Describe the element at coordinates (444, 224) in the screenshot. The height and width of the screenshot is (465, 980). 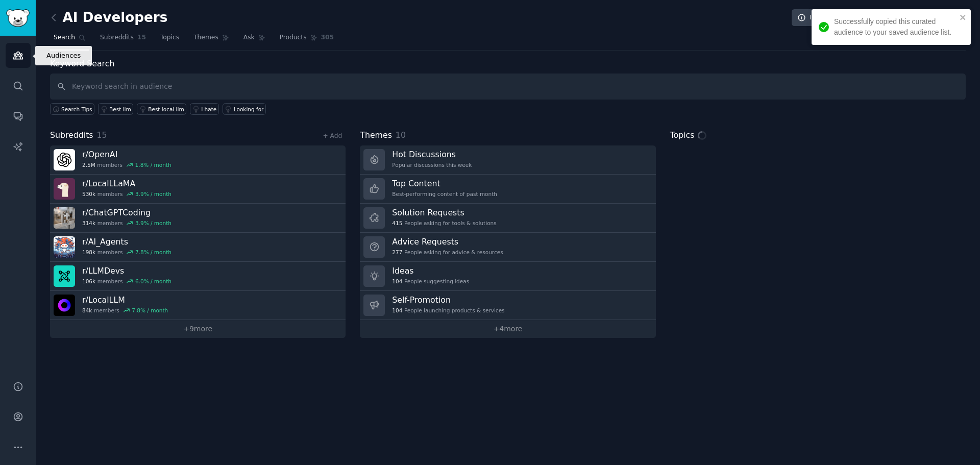
I see `div: People asking for tools & solutions` at that location.